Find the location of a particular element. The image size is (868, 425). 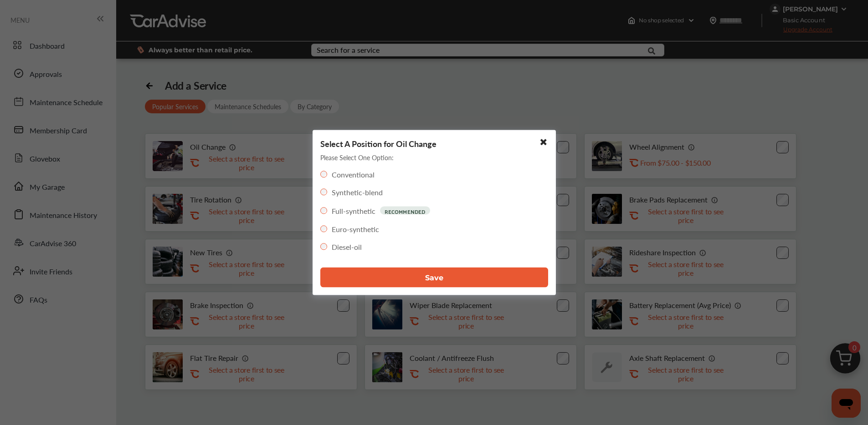

p: Please Select One Option: is located at coordinates (357, 157).